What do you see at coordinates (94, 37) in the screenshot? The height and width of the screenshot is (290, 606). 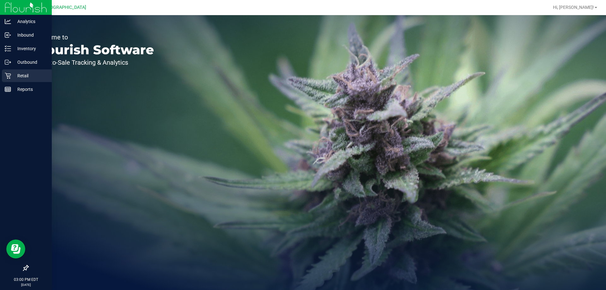 I see `p: Welcome to` at bounding box center [94, 37].